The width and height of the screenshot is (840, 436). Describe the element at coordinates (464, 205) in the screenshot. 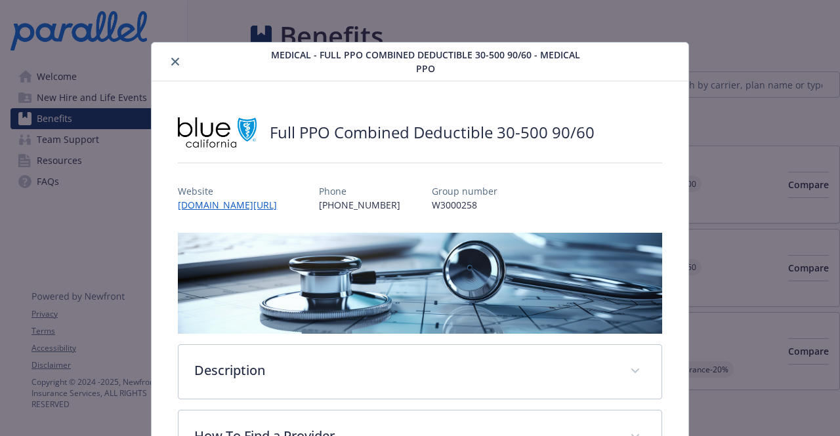

I see `p: W3000258` at that location.